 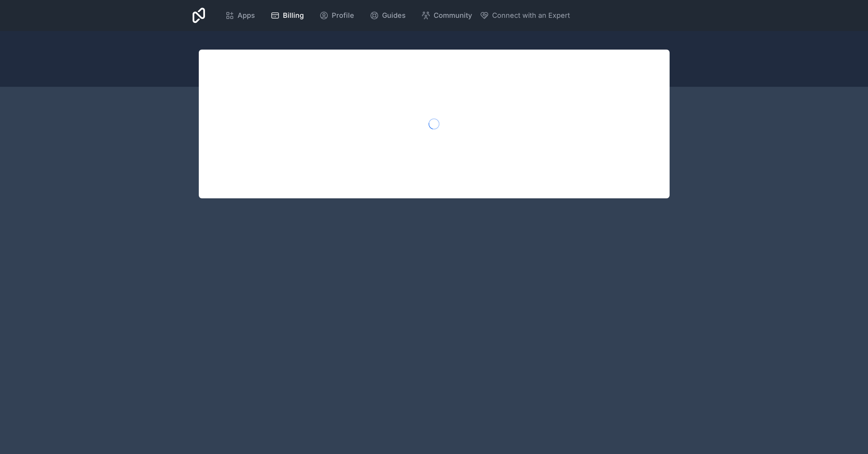 I want to click on span: Community, so click(x=452, y=16).